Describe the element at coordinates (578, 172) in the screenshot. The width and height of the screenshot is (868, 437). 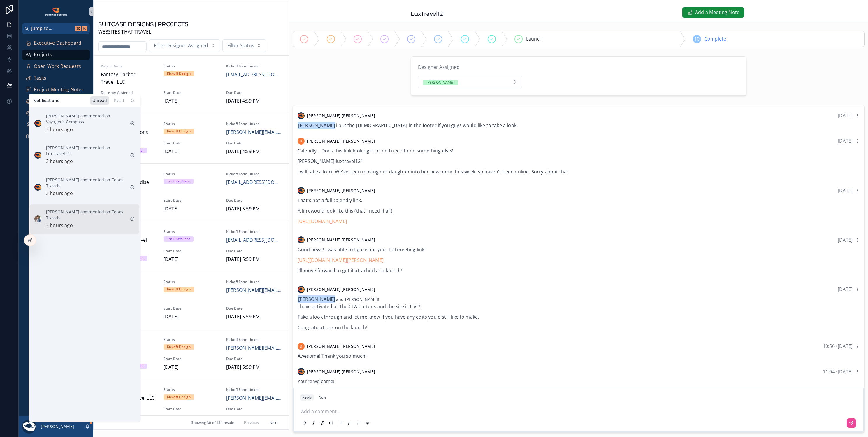
I see `p: I will take a look. We've been moving our daughter into her new home this week, so haven't been o...` at that location.